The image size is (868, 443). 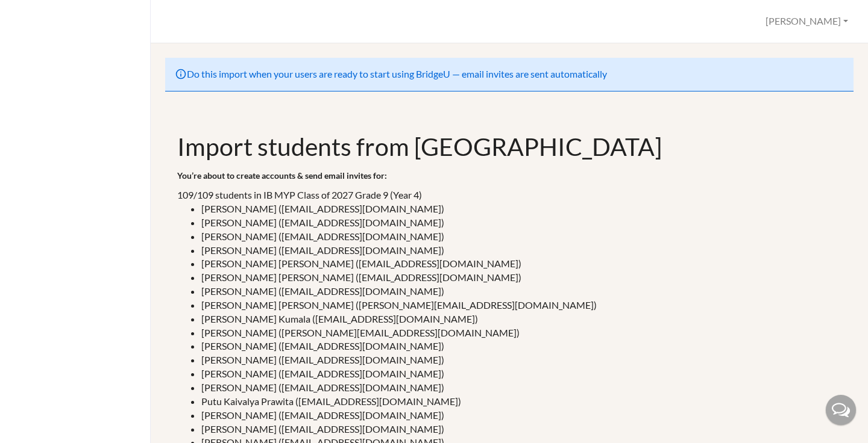 I want to click on div: Do this import when your users are ready to start using BridgeU — email invites are sent automati..., so click(x=509, y=75).